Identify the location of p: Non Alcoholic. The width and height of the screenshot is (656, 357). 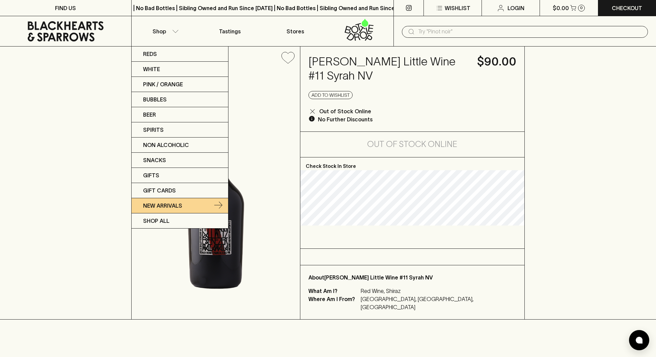
(166, 145).